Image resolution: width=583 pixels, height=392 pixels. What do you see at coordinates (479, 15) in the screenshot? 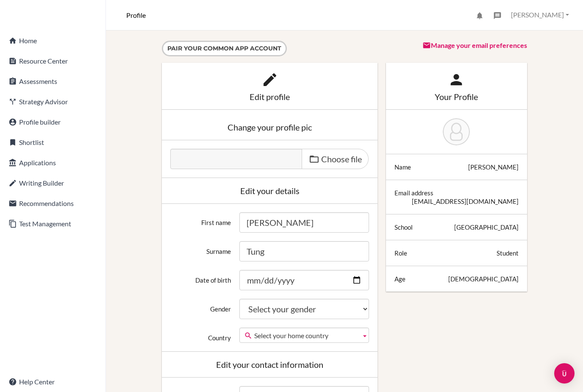
I see `button: notifications` at bounding box center [479, 15].